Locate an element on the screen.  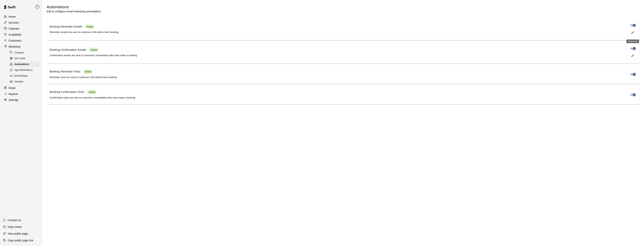
div: Calendar is located at coordinates (21, 29).